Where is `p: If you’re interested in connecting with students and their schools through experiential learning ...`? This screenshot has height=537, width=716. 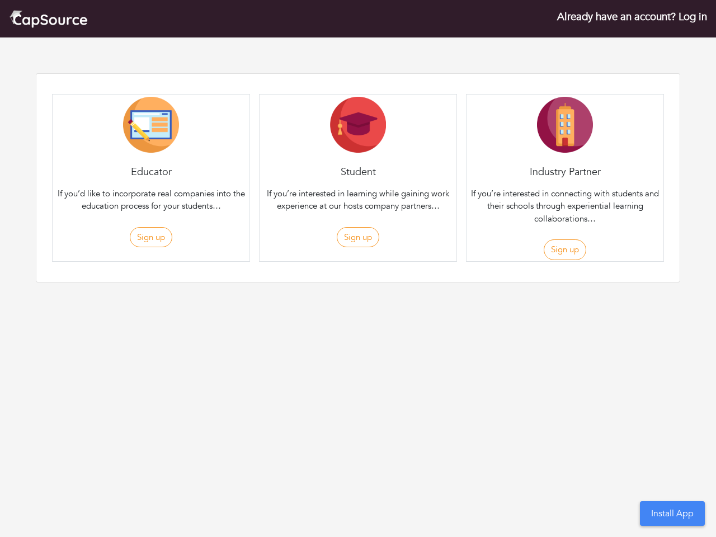
p: If you’re interested in connecting with students and their schools through experiential learning ... is located at coordinates (565, 206).